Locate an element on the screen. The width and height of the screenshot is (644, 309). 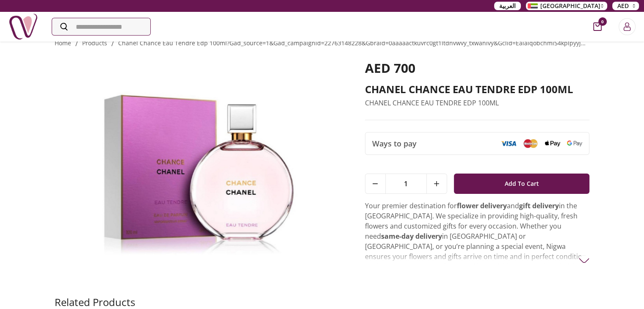
span: العربية is located at coordinates (507, 6).